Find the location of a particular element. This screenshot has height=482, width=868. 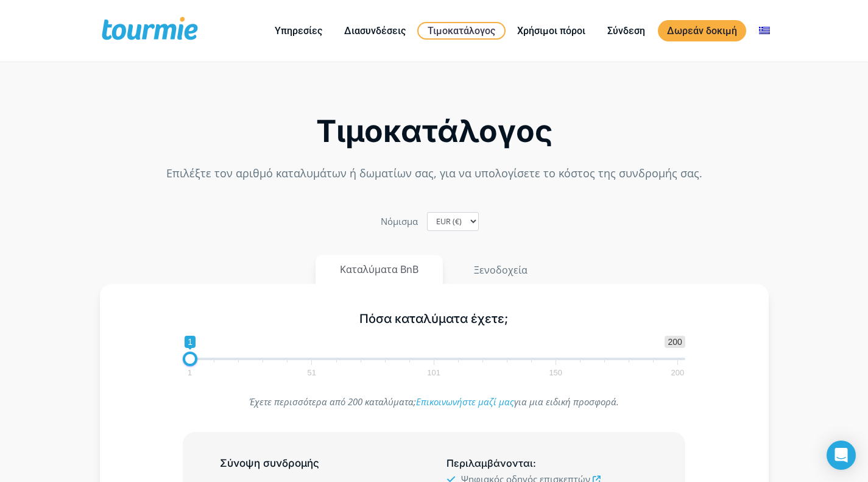

button: Καταλύματα BnB is located at coordinates (379, 269).